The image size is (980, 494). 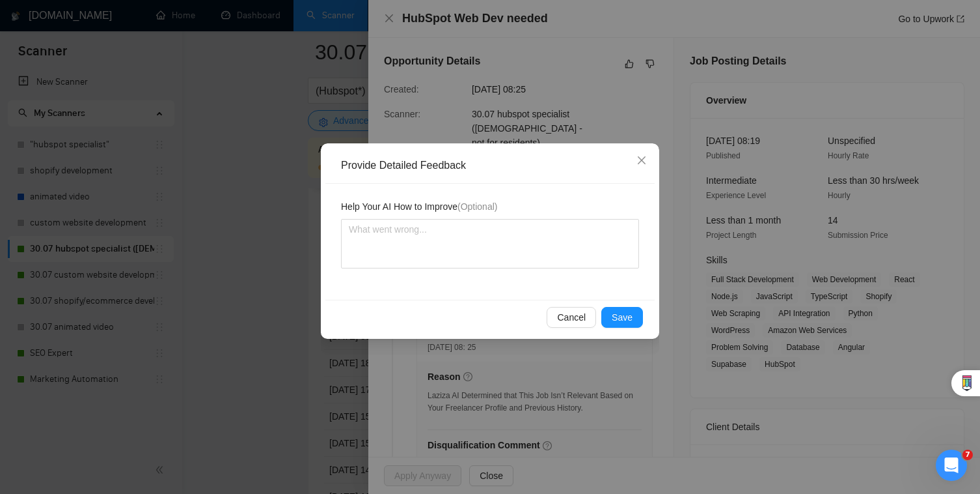 I want to click on span: Save, so click(x=622, y=317).